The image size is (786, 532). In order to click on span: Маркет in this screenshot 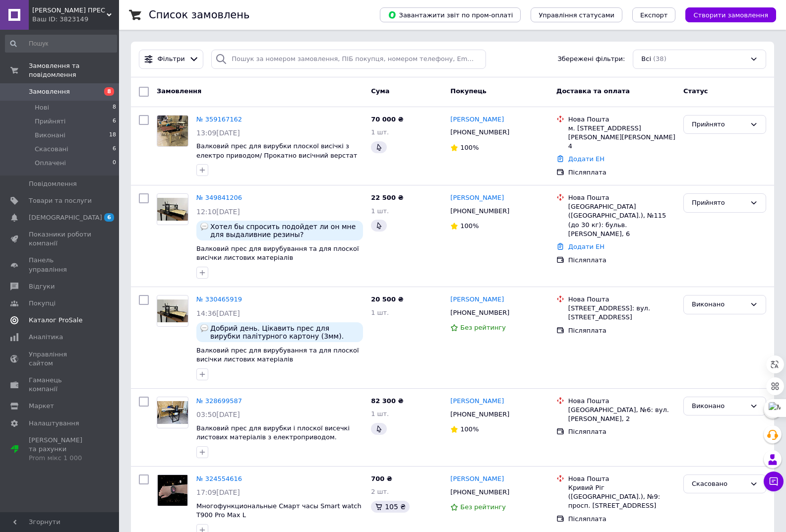, I will do `click(41, 406)`.